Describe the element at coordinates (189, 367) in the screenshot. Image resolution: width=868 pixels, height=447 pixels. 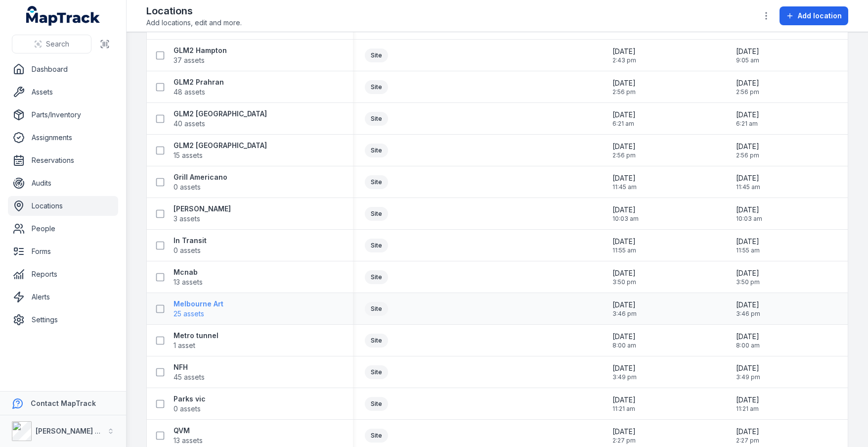
I see `strong: NFH` at that location.